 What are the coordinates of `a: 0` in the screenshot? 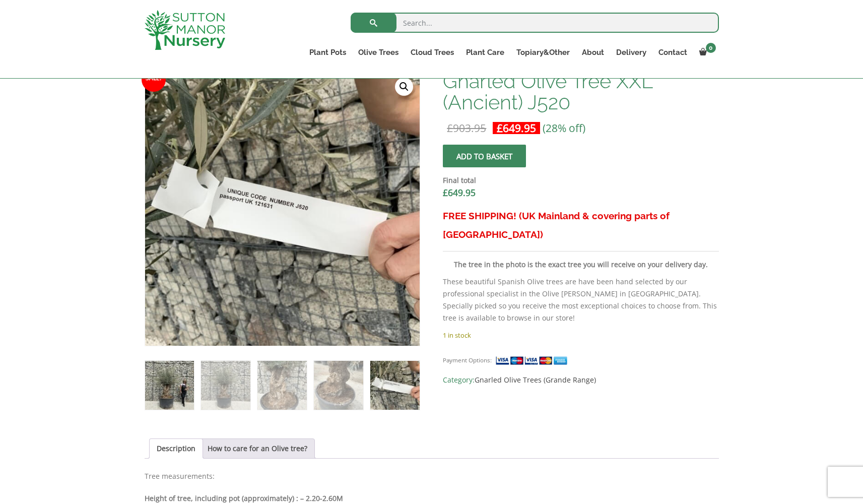 It's located at (706, 53).